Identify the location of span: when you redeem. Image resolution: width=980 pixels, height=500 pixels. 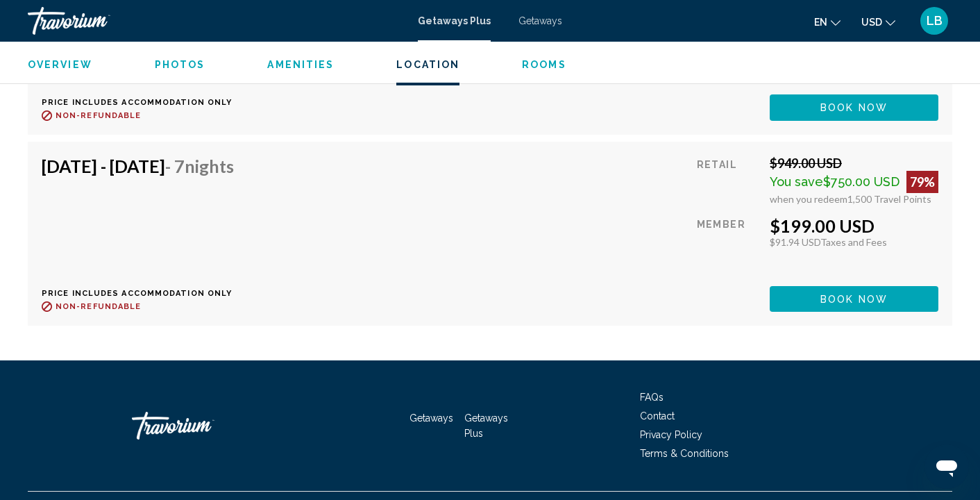
(808, 199).